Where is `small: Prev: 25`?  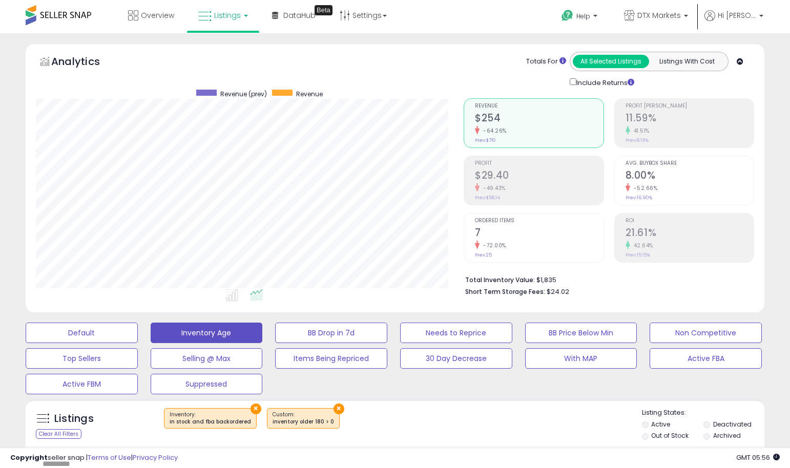 small: Prev: 25 is located at coordinates (483, 255).